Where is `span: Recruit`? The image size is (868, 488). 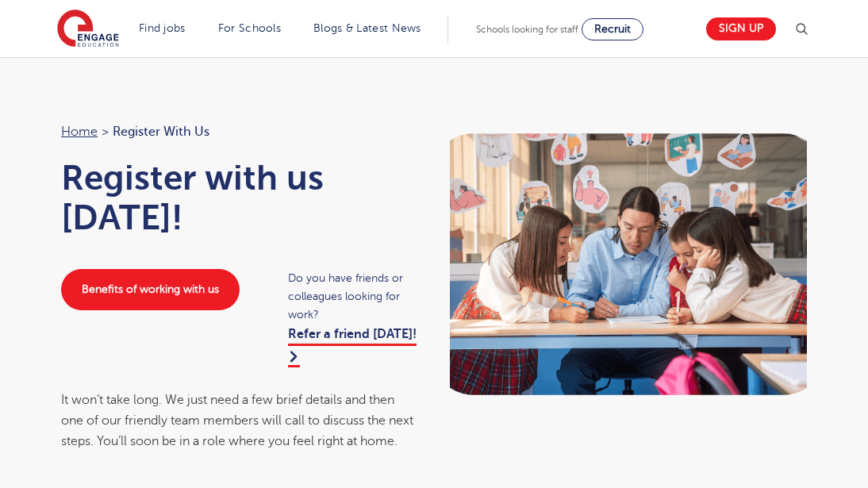
span: Recruit is located at coordinates (612, 29).